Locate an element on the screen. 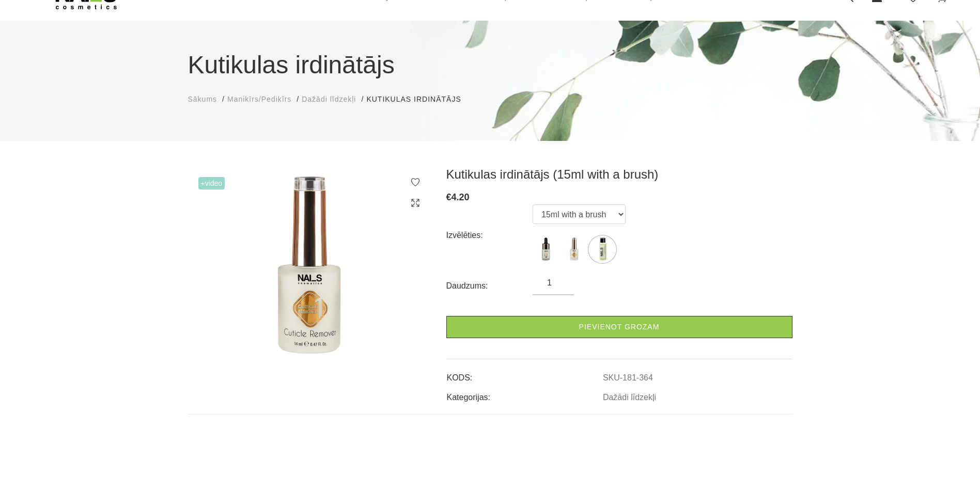  a: Sākums is located at coordinates (203, 99).